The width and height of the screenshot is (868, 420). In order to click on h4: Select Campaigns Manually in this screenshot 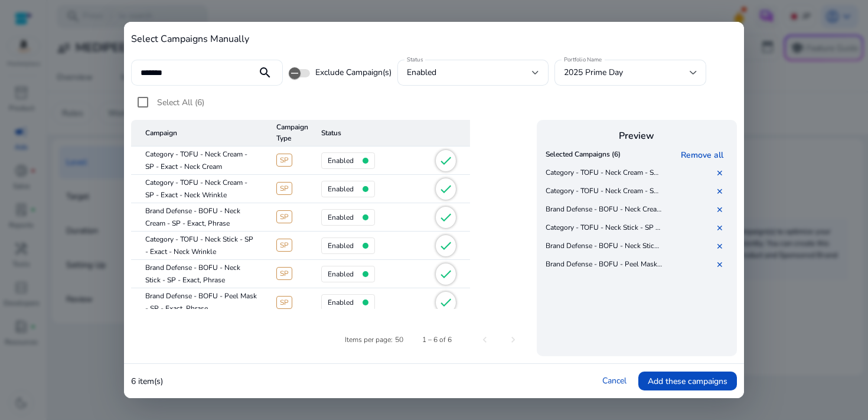, I will do `click(434, 39)`.